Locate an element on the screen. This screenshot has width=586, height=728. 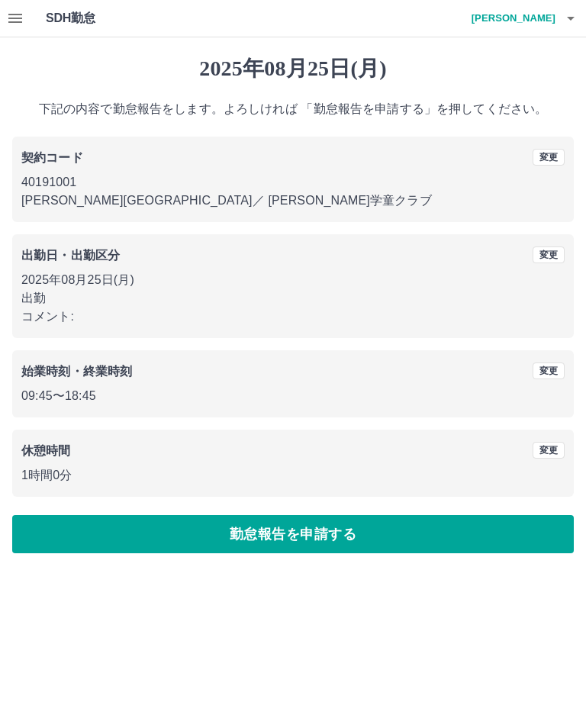
p: コメント: is located at coordinates (293, 317).